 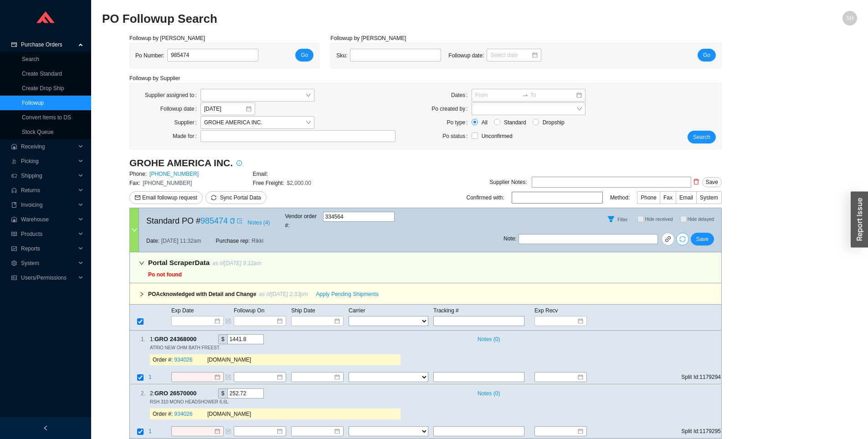 I want to click on span: GROHE AMERICA INC., so click(x=258, y=123).